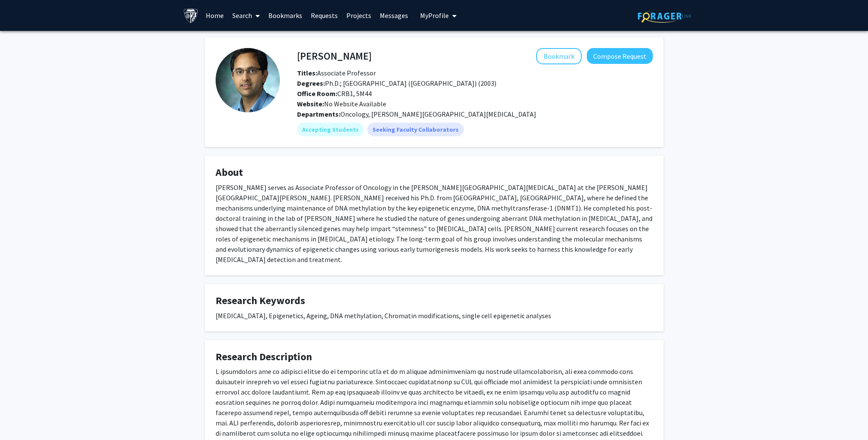  Describe the element at coordinates (337, 73) in the screenshot. I see `span: Associate Professor` at that location.